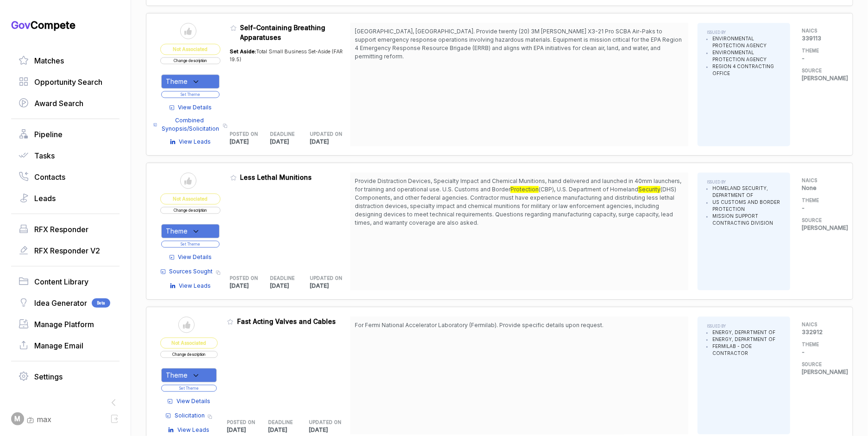  What do you see at coordinates (747, 70) in the screenshot?
I see `li: REGION 4 CONTRACTING OFFICE` at bounding box center [747, 70].